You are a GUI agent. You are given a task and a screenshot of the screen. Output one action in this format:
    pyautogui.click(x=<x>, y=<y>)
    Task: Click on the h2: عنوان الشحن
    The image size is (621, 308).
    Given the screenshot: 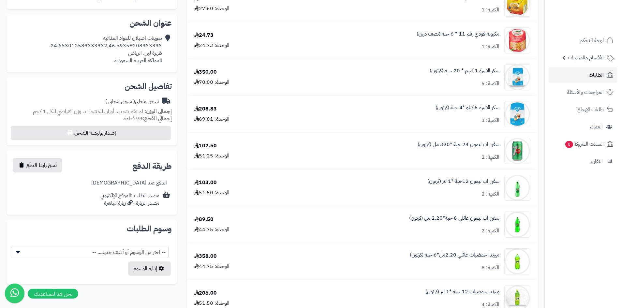 What is the action you would take?
    pyautogui.click(x=92, y=23)
    